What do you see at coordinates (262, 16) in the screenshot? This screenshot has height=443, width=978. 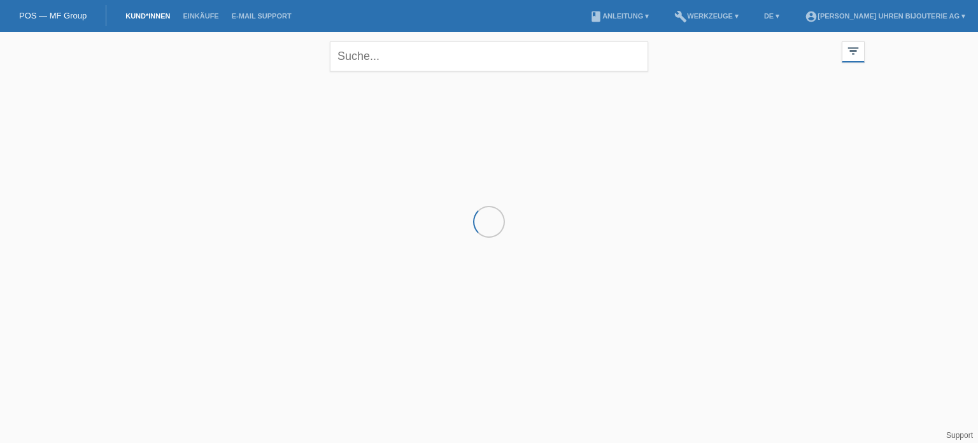 I see `a: E-Mail Support` at bounding box center [262, 16].